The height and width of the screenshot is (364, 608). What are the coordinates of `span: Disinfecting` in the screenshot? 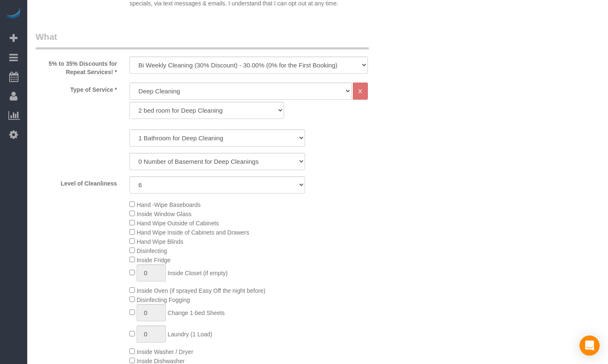 It's located at (152, 251).